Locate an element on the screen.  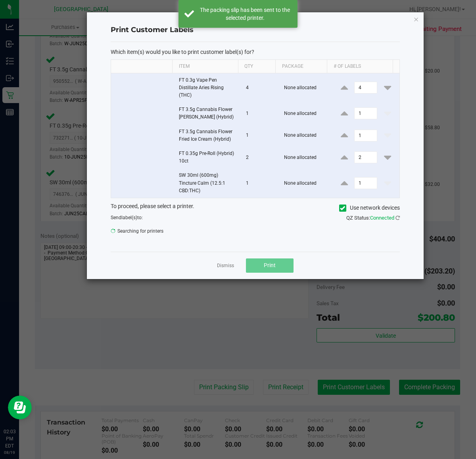
td: 4 is located at coordinates (260, 88).